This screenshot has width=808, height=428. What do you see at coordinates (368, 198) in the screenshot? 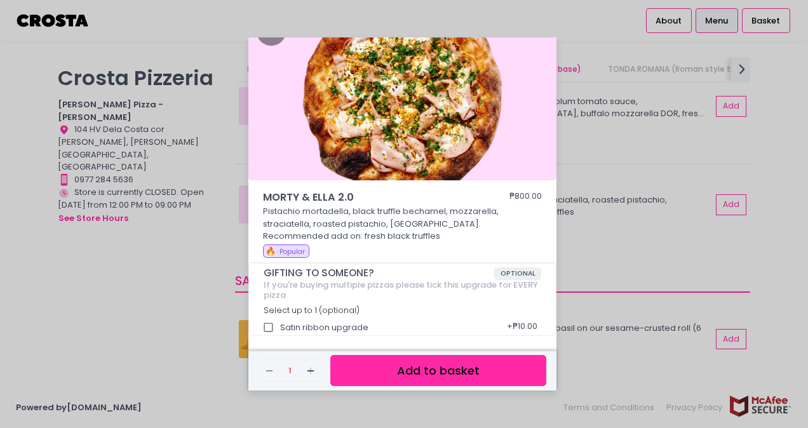
I see `span: MORTY & ELLA 2.0` at bounding box center [368, 198].